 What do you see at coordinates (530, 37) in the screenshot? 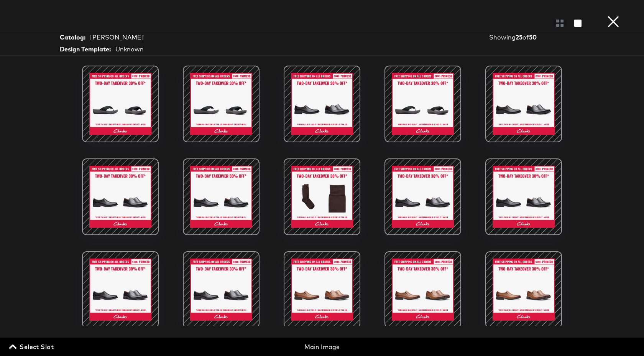
I see `div: Showing of` at bounding box center [530, 37].